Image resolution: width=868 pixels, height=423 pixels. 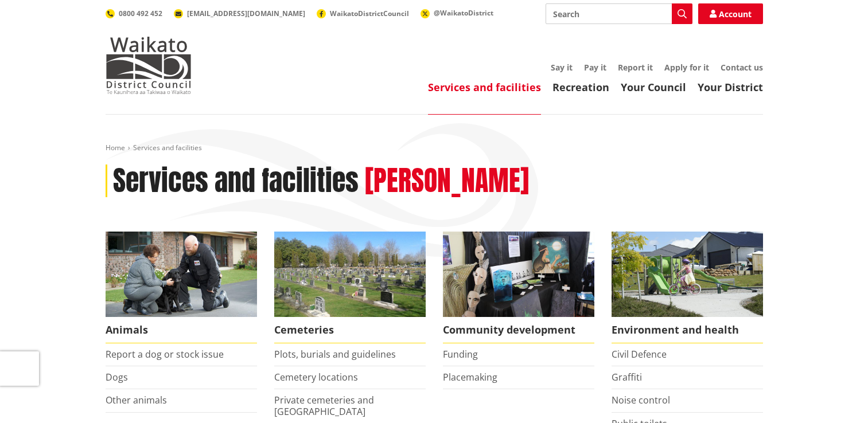 I want to click on nav: breadcrumb, so click(x=434, y=148).